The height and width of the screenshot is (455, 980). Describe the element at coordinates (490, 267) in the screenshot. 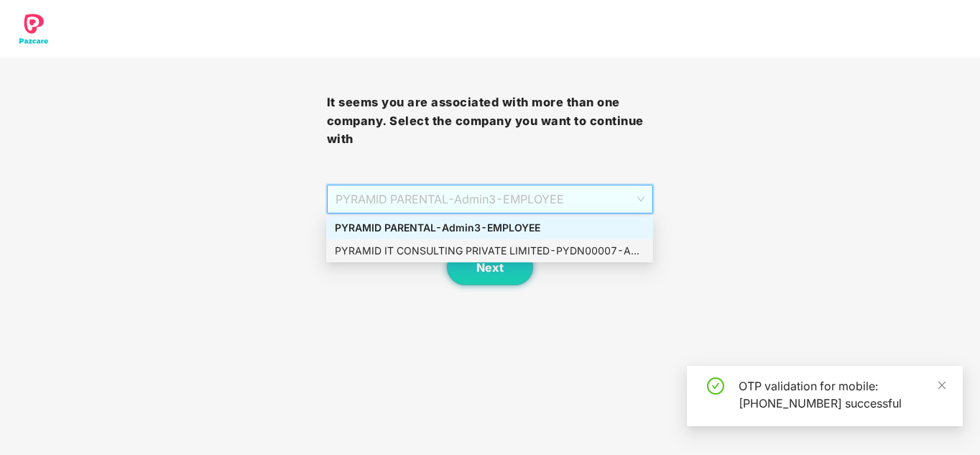

I see `button: Next` at that location.